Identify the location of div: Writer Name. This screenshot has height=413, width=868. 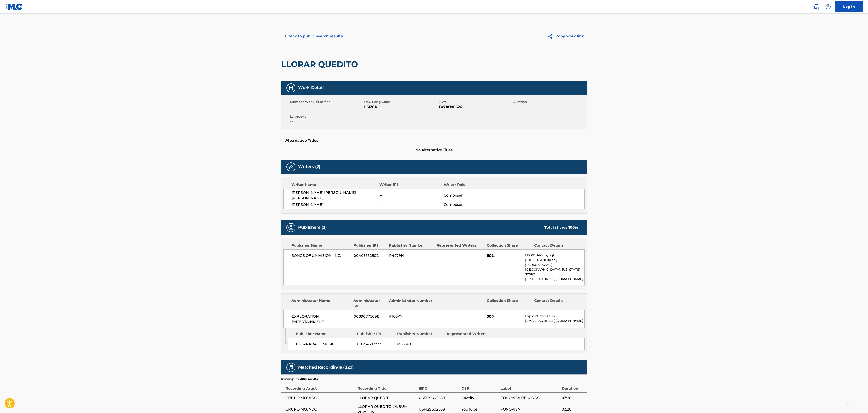
(335, 185).